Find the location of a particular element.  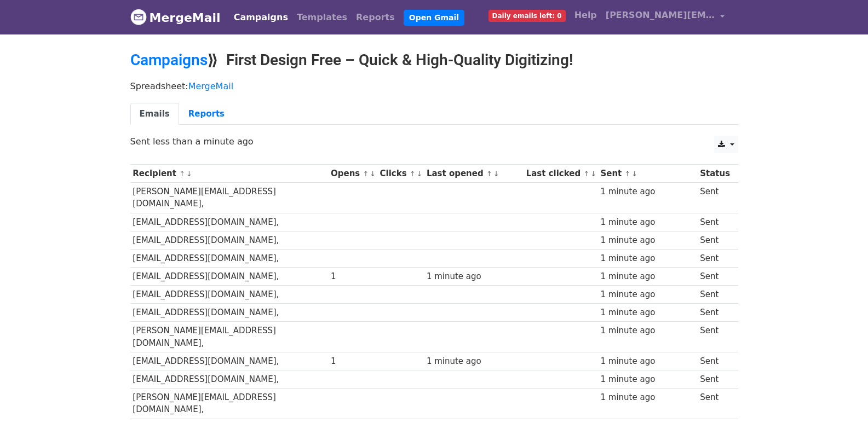

th: Last clicked is located at coordinates (561, 174).